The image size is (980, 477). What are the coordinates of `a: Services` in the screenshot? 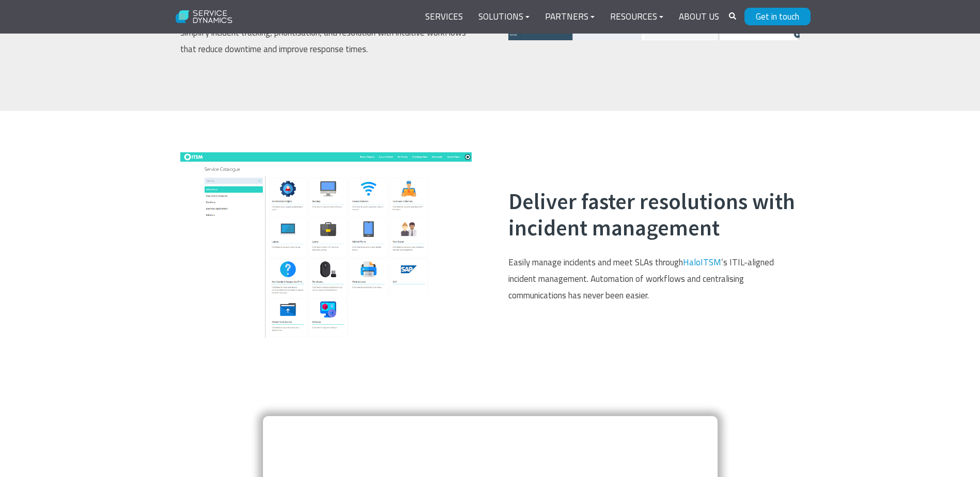 It's located at (443, 17).